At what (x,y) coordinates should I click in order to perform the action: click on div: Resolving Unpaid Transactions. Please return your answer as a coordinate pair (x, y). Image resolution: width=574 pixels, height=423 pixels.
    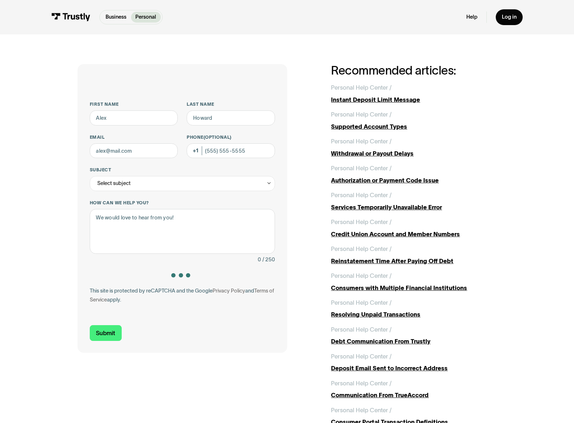
    Looking at the image, I should click on (413, 315).